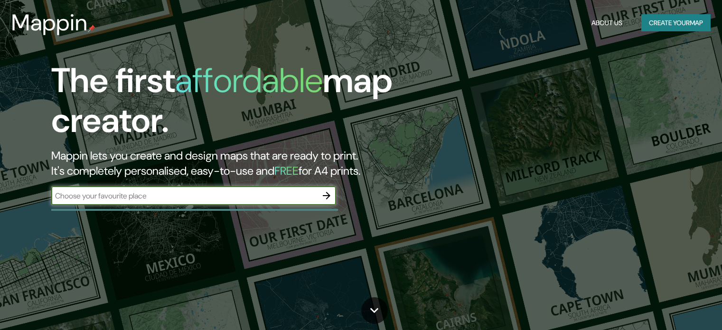 The height and width of the screenshot is (330, 722). What do you see at coordinates (607, 23) in the screenshot?
I see `button: About Us` at bounding box center [607, 23].